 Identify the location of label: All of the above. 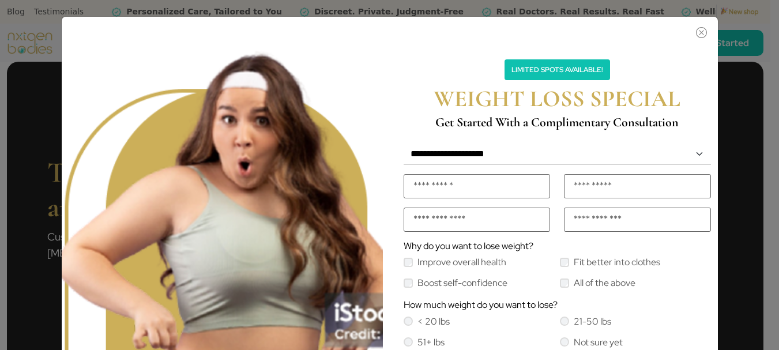
(604, 283).